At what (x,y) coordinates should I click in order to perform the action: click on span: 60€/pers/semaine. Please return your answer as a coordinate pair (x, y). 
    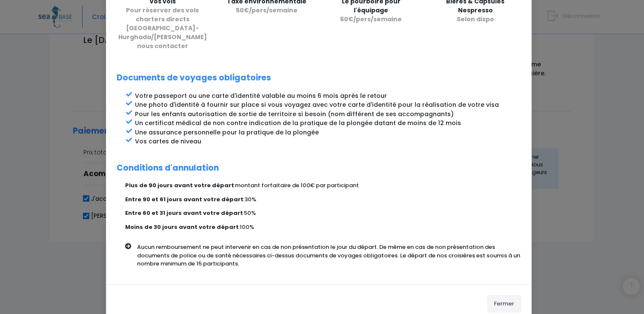
    Looking at the image, I should click on (371, 19).